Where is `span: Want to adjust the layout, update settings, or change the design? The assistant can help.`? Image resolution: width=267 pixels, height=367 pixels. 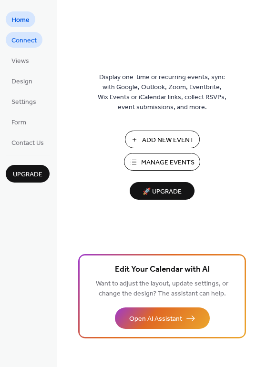
span: Want to adjust the layout, update settings, or change the design? The assistant can help. is located at coordinates (162, 289).